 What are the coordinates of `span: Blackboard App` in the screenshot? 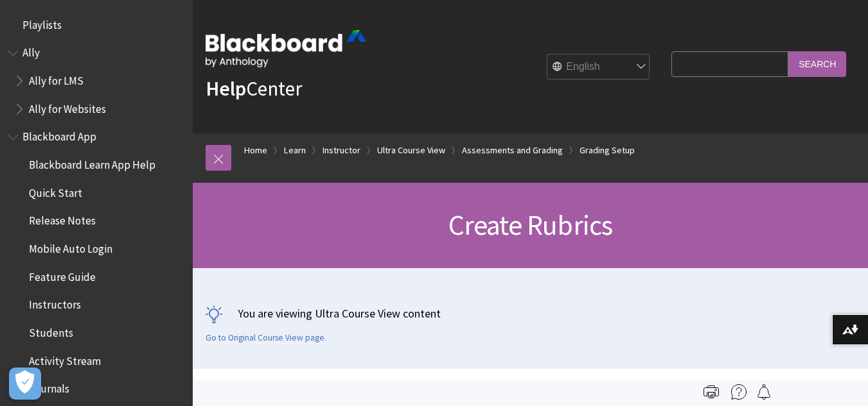 It's located at (59, 134).